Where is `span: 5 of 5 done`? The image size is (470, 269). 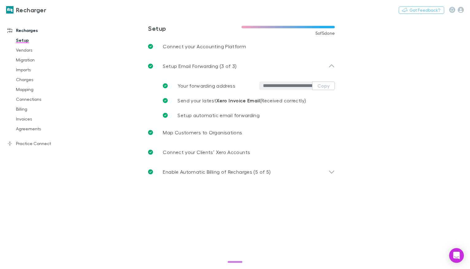 span: 5 of 5 done is located at coordinates (325, 33).